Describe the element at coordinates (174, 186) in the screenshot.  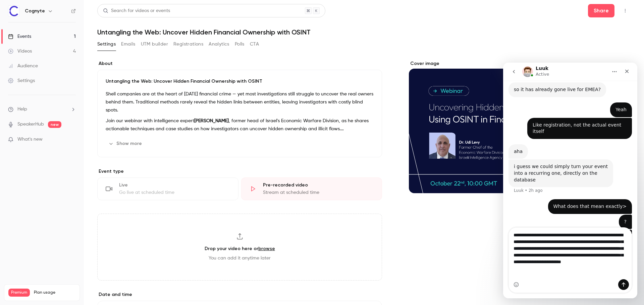
I see `div: Live` at that location.